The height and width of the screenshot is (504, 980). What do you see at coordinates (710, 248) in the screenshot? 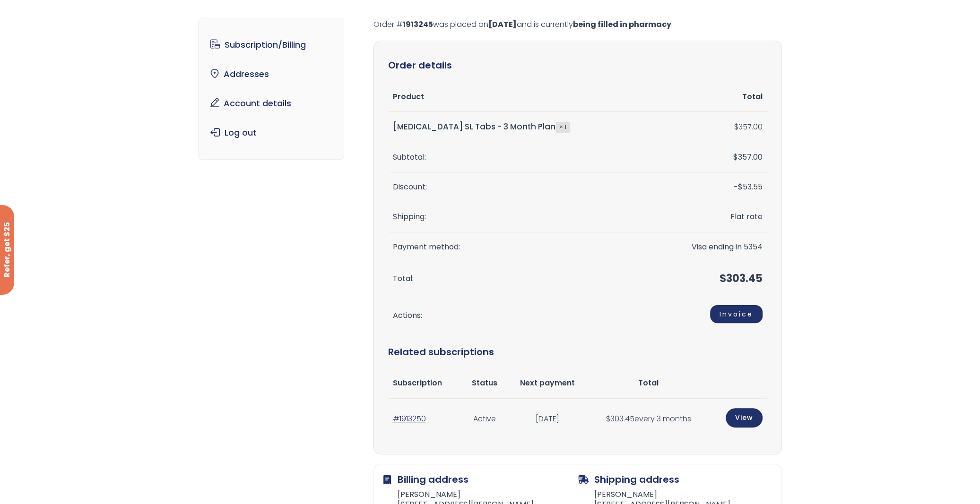
I see `td: Visa ending in 5354` at bounding box center [710, 248].